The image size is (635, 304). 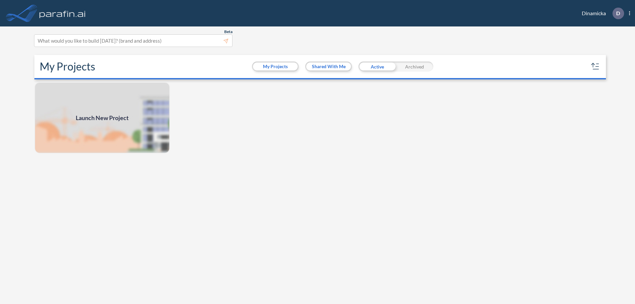 I want to click on div: Active, so click(x=377, y=66).